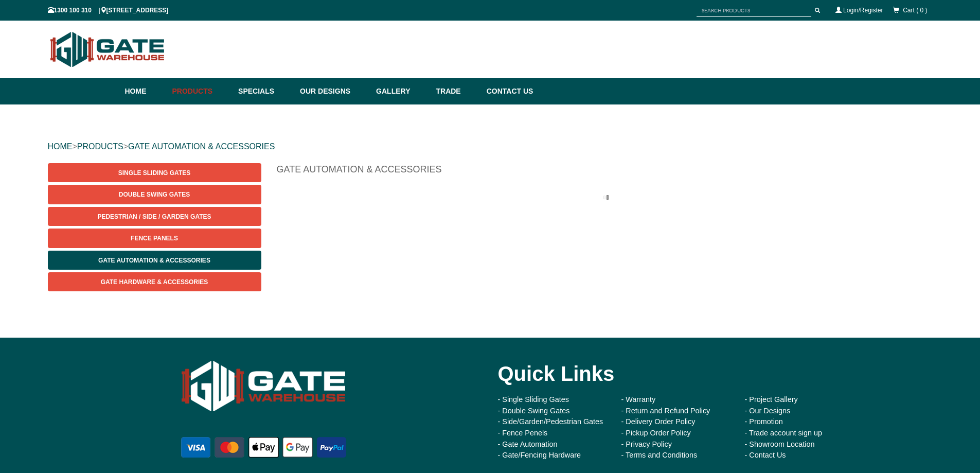 The image size is (980, 473). I want to click on a: - Terms and Conditions, so click(659, 455).